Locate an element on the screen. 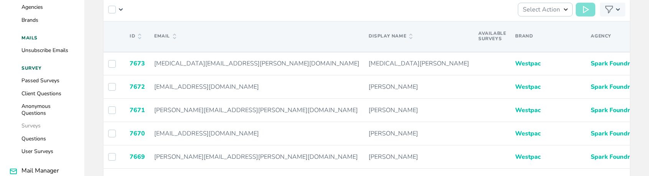 The width and height of the screenshot is (649, 176). a: 7670 is located at coordinates (137, 134).